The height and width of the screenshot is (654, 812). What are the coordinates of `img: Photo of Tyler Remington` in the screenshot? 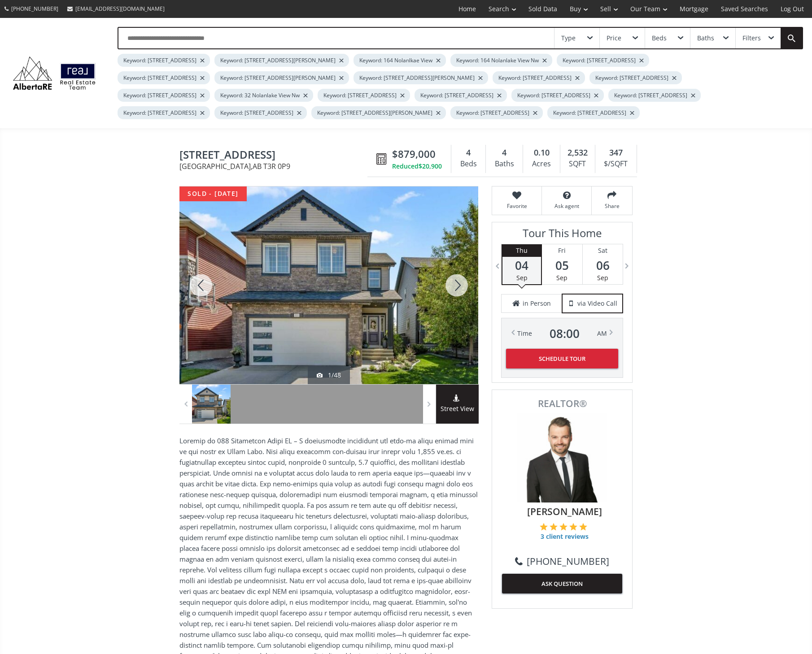 It's located at (562, 458).